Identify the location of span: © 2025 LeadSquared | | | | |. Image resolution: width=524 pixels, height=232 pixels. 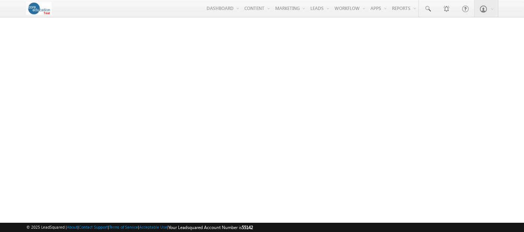
(139, 227).